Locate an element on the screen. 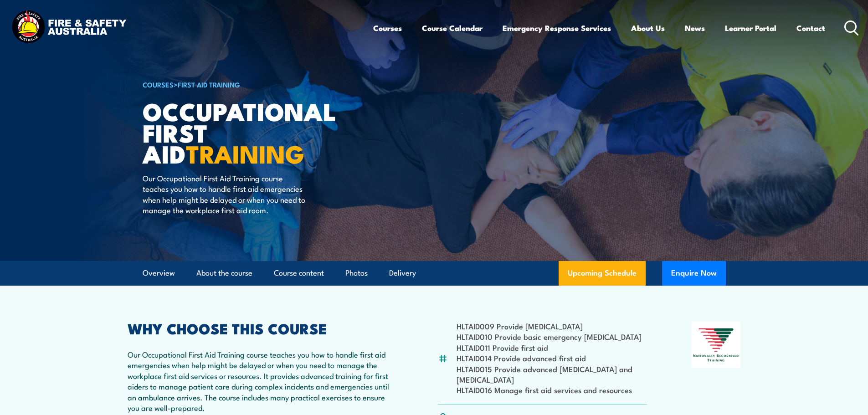  a: Contact is located at coordinates (811, 28).